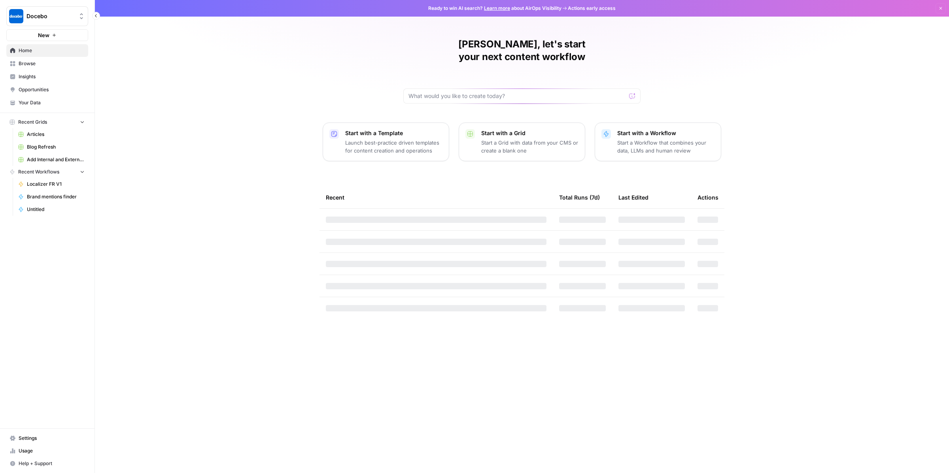 The width and height of the screenshot is (949, 473). What do you see at coordinates (51, 64) in the screenshot?
I see `span: Browse` at bounding box center [51, 64].